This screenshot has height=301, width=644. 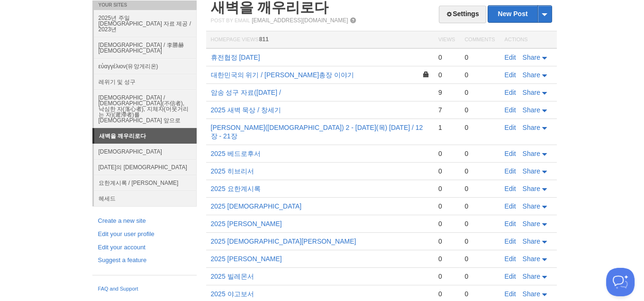 I want to click on a: 2025 요한계시록, so click(x=236, y=188).